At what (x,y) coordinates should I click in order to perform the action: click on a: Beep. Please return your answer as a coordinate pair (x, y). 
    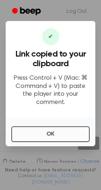
    Looking at the image, I should click on (27, 11).